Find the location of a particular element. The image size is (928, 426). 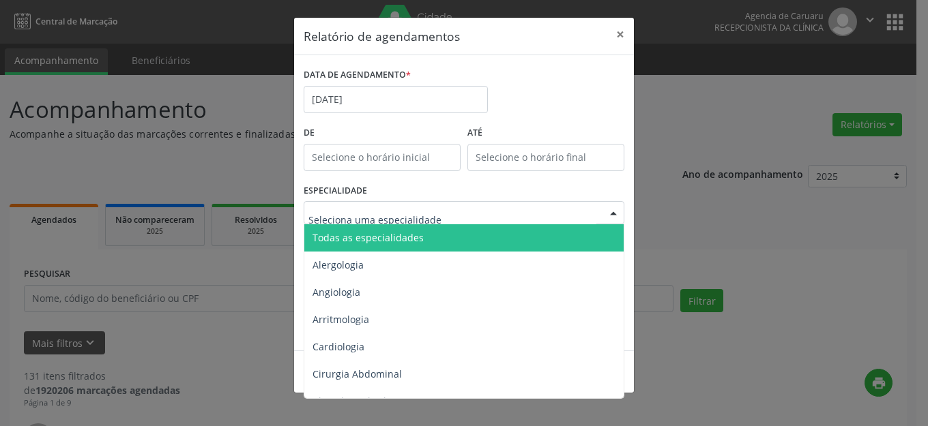

h5: Relatório de agendamentos is located at coordinates (381, 36).